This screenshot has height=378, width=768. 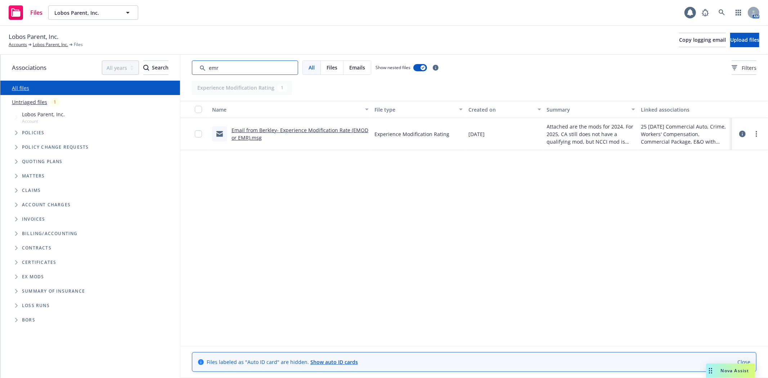 I want to click on a: Close, so click(x=744, y=362).